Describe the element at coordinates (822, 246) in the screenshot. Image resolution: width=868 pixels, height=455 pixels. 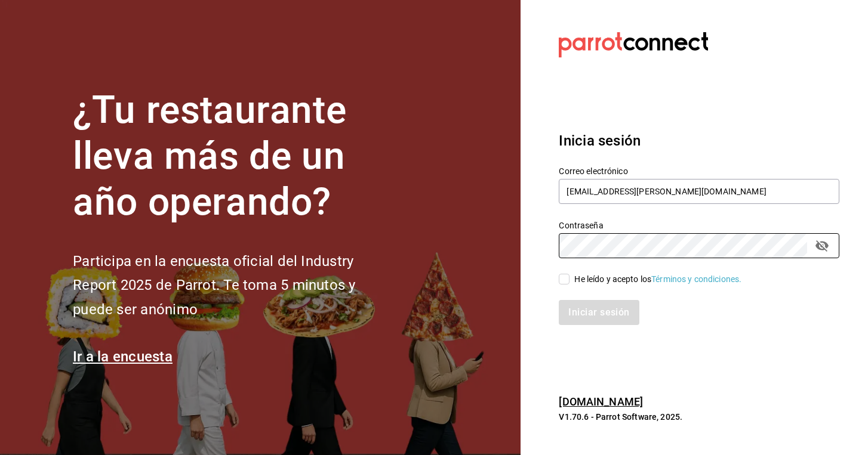
I see `button: passwordField` at that location.